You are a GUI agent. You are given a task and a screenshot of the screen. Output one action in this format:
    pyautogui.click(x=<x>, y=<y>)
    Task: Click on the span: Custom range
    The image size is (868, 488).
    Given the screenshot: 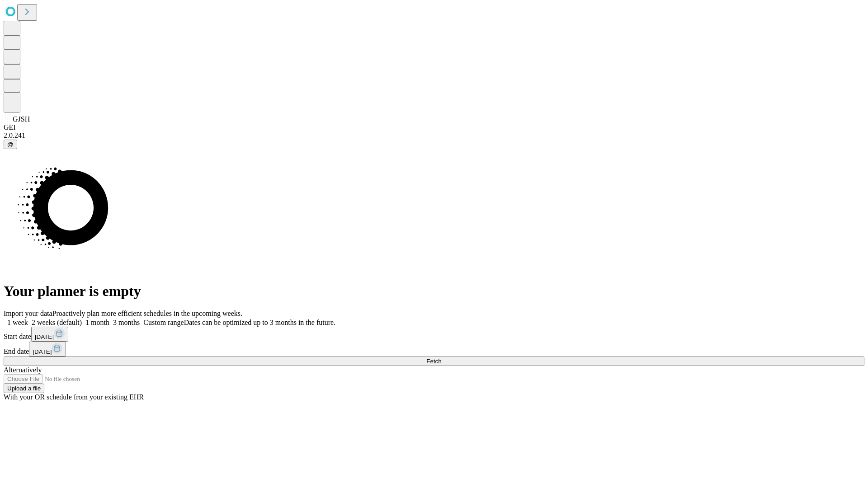 What is the action you would take?
    pyautogui.click(x=163, y=322)
    